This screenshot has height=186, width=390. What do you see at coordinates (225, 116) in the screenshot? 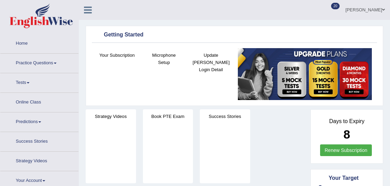
I see `h4: Success Stories` at bounding box center [225, 116].